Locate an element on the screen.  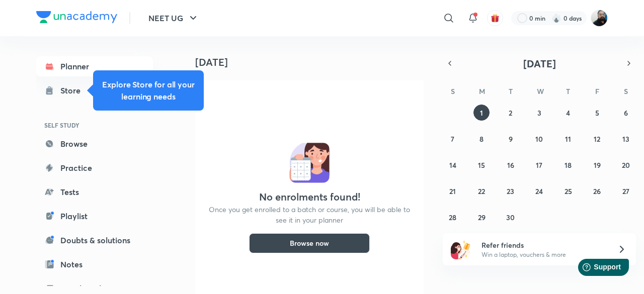
button: September 21, 2025 is located at coordinates (453, 191).